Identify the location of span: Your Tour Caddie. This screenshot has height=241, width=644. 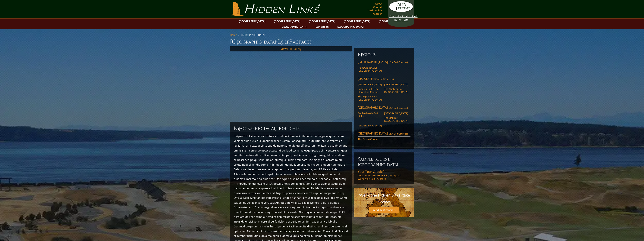
(371, 172).